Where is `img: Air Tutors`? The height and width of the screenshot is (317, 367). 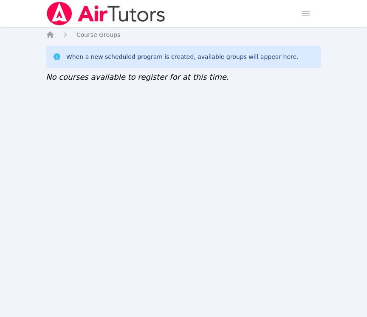
img: Air Tutors is located at coordinates (106, 14).